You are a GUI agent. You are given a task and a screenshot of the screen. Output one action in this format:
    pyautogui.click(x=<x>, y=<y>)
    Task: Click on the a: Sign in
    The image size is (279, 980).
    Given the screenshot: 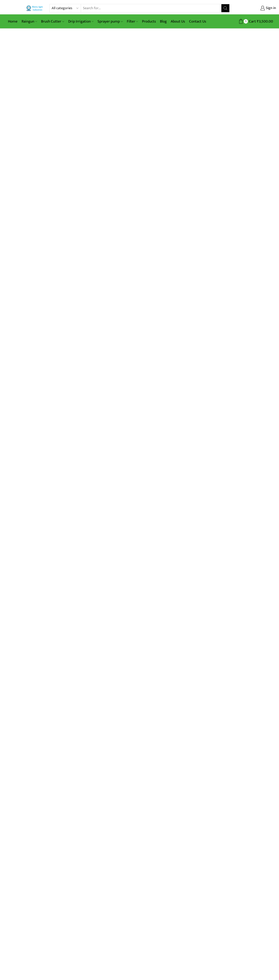 What is the action you would take?
    pyautogui.click(x=256, y=8)
    